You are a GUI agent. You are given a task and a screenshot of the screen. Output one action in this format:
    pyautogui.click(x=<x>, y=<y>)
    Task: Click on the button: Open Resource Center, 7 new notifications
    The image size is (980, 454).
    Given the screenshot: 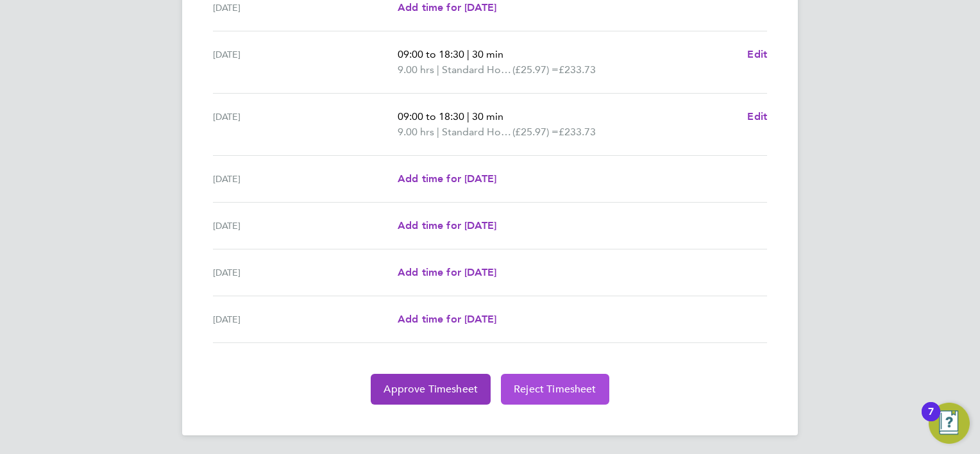 What is the action you would take?
    pyautogui.click(x=949, y=423)
    